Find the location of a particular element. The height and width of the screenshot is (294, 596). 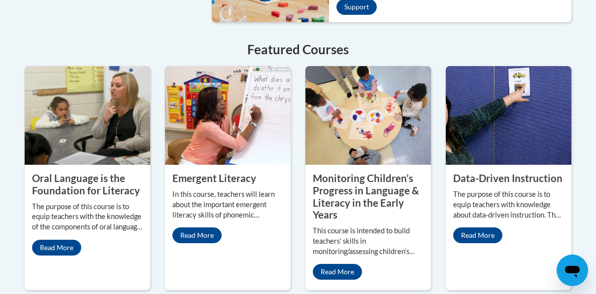

img: Emergent Literacy is located at coordinates (228, 115).